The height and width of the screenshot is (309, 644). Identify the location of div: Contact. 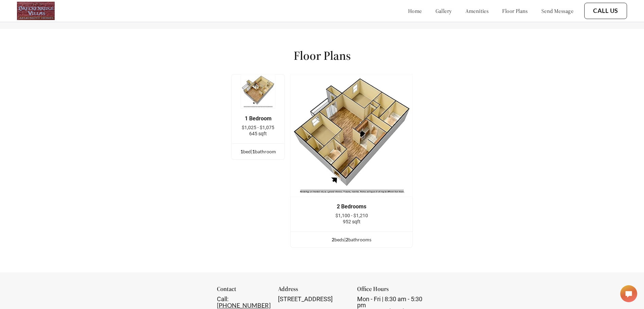
(243, 291).